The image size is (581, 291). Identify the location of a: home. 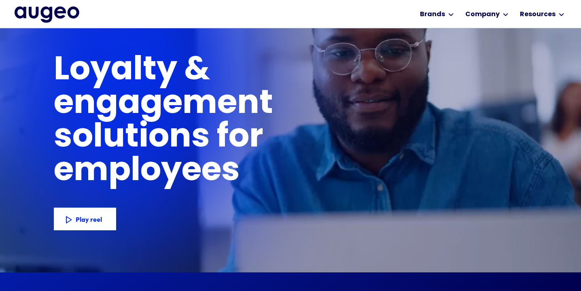
(47, 15).